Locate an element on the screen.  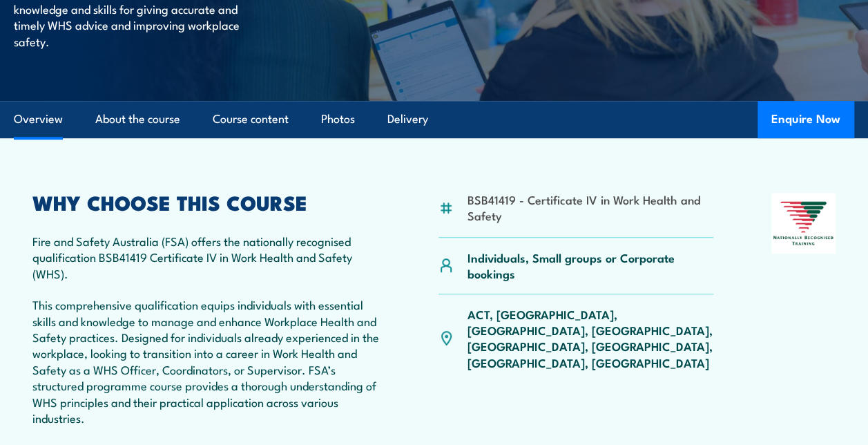
a: Delivery is located at coordinates (407, 119).